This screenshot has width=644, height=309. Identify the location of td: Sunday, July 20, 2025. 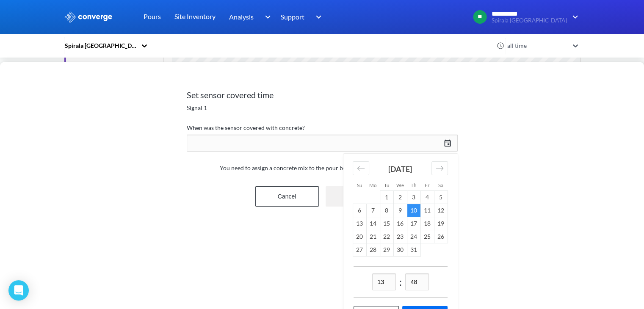
(360, 236).